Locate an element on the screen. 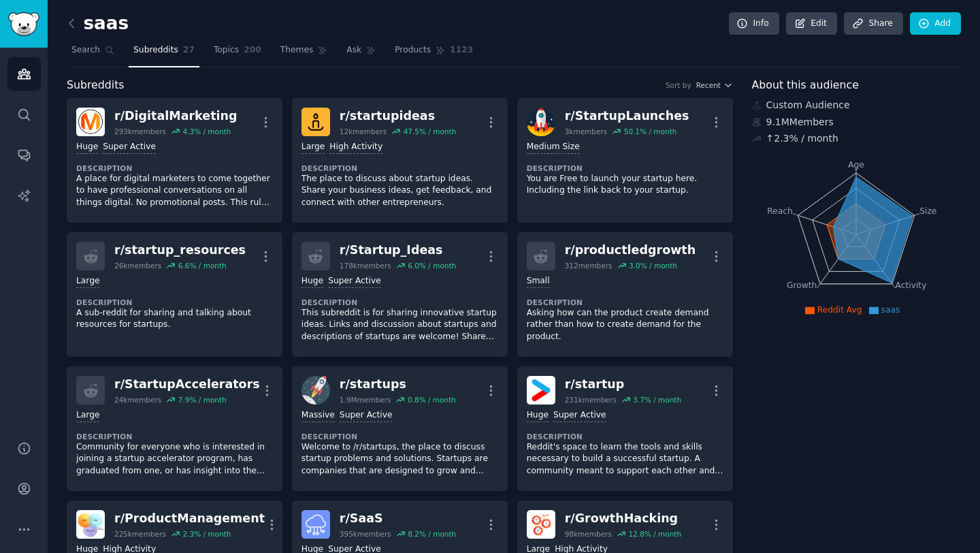 The height and width of the screenshot is (553, 980). img: SaaS is located at coordinates (315, 524).